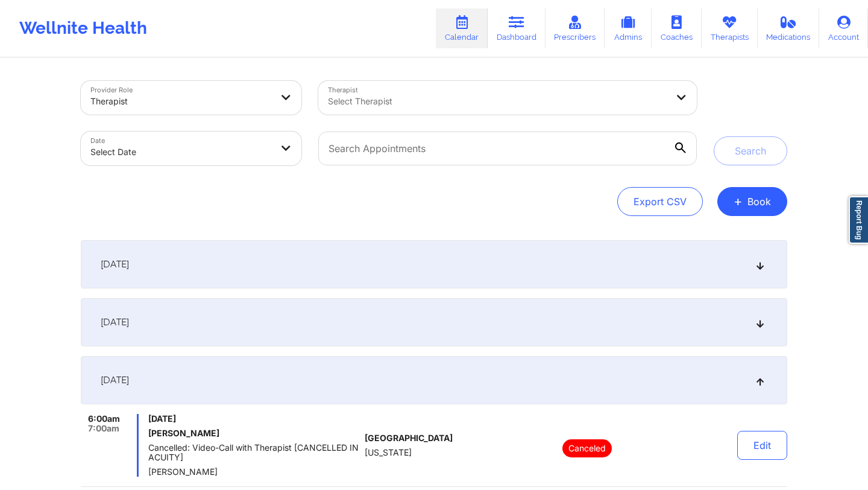  What do you see at coordinates (751, 150) in the screenshot?
I see `button: Search` at bounding box center [751, 150].